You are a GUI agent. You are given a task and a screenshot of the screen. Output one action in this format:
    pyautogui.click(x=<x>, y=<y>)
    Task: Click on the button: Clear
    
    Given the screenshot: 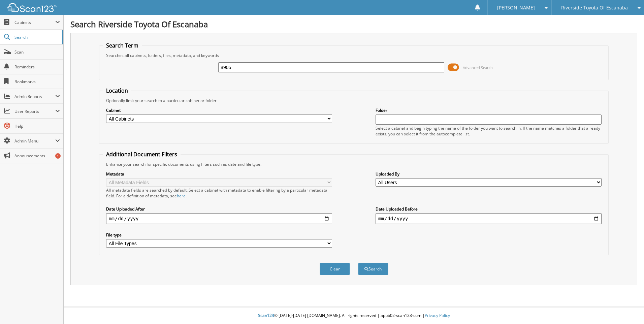 What is the action you would take?
    pyautogui.click(x=334, y=269)
    